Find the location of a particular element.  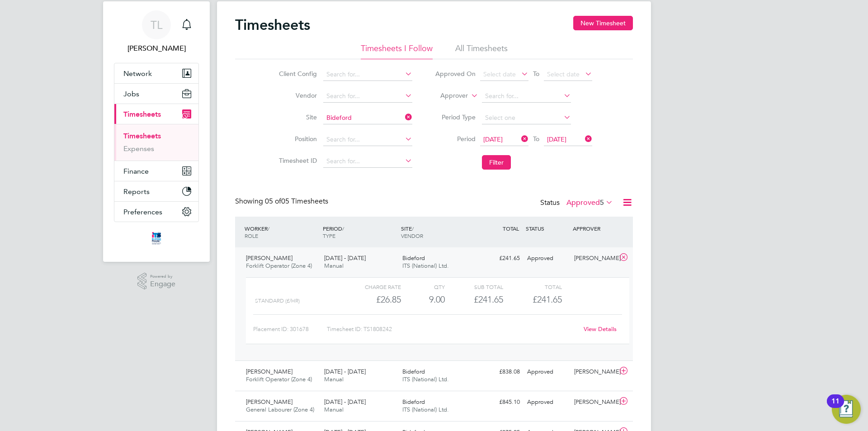

button: Jobs is located at coordinates (156, 94).